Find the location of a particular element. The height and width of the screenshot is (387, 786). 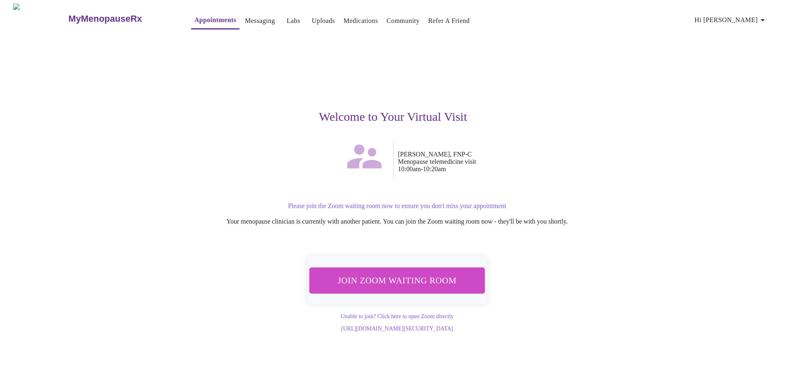

button: Appointments is located at coordinates (215, 20).